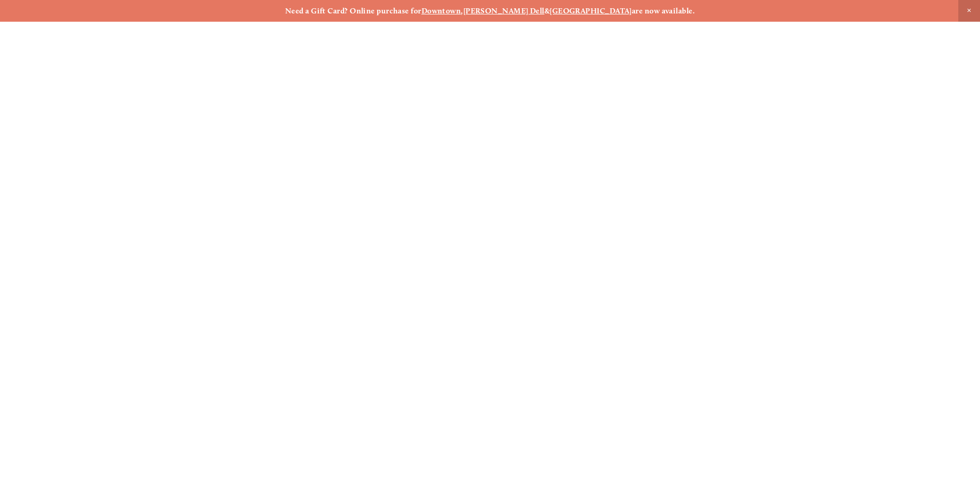 This screenshot has height=493, width=980. Describe the element at coordinates (442, 11) in the screenshot. I see `strong: Downtown` at that location.